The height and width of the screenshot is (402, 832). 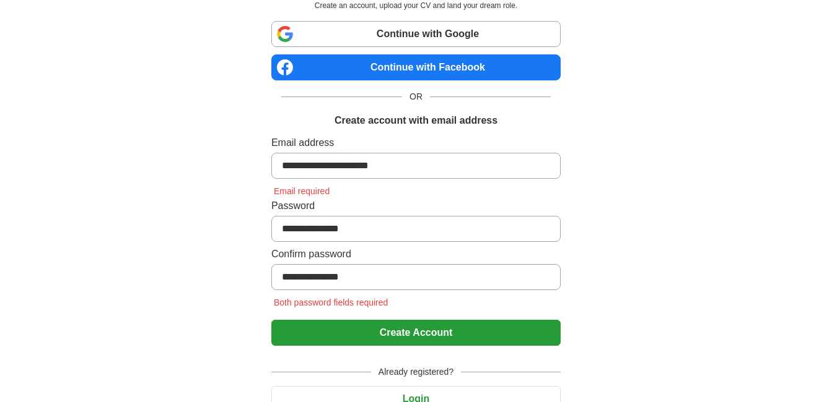 What do you see at coordinates (415, 97) in the screenshot?
I see `span: OR` at bounding box center [415, 97].